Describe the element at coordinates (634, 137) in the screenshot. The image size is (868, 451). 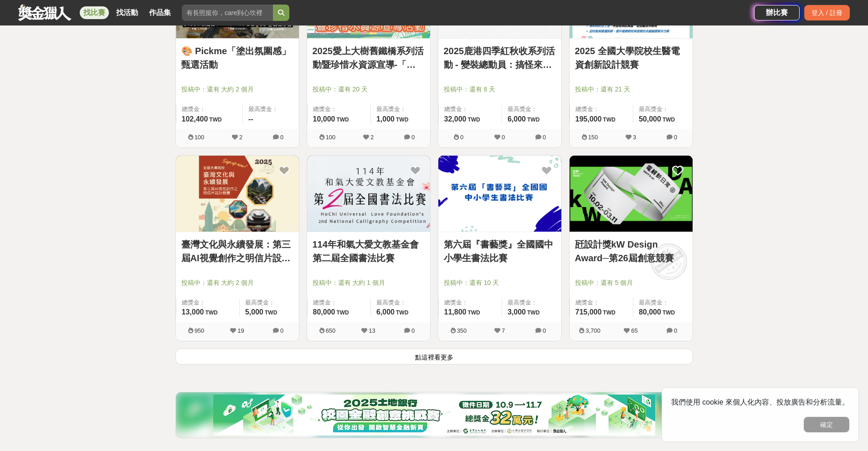
I see `span: 3` at that location.